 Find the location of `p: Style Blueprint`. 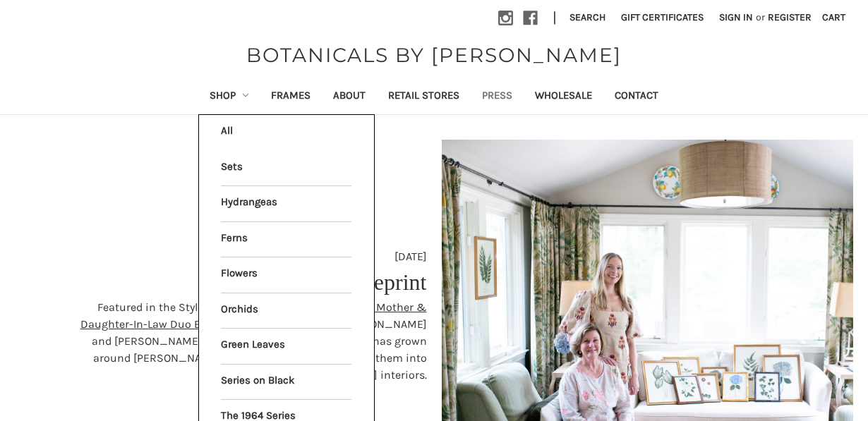

p: Style Blueprint is located at coordinates (358, 282).